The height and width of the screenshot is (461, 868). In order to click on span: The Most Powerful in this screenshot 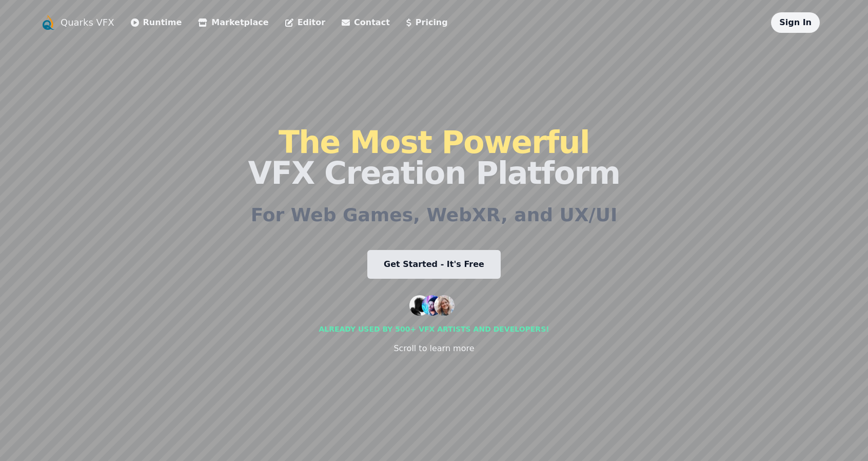, I will do `click(434, 142)`.